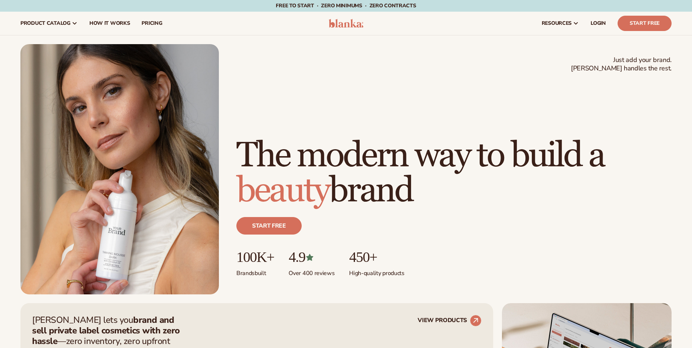 This screenshot has width=692, height=348. Describe the element at coordinates (152, 23) in the screenshot. I see `span: pricing` at that location.